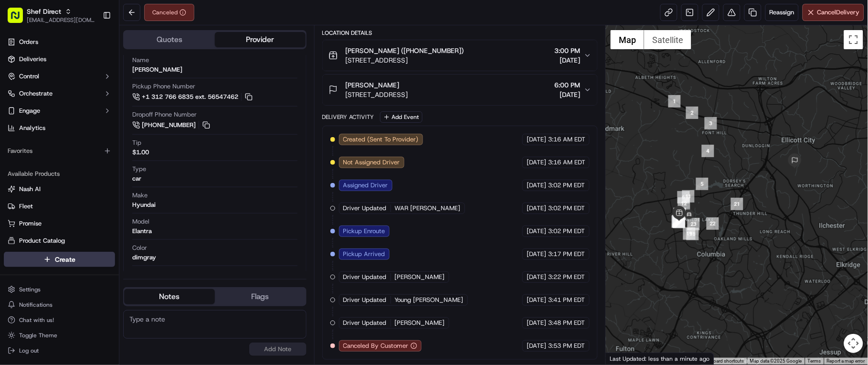 The height and width of the screenshot is (365, 868). Describe the element at coordinates (91, 165) in the screenshot. I see `a: Powered byPylon` at that location.